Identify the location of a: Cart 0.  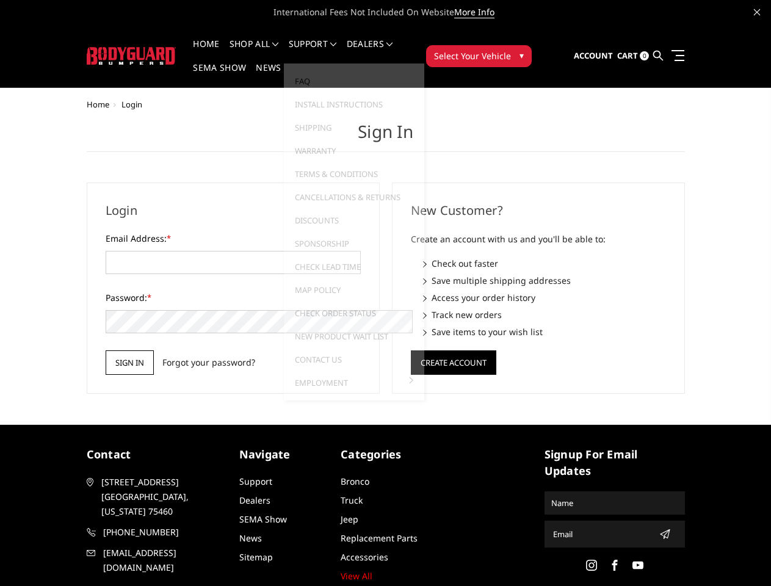
(633, 56).